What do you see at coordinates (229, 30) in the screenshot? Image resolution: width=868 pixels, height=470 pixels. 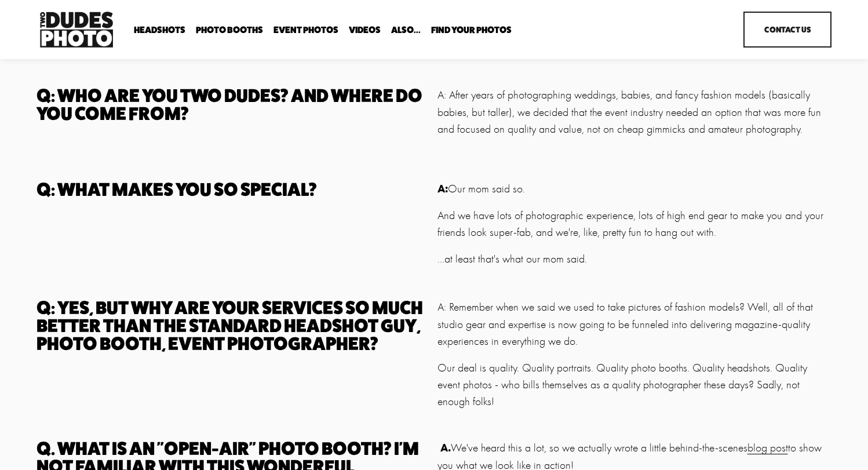 I see `span: Photo Booths` at bounding box center [229, 30].